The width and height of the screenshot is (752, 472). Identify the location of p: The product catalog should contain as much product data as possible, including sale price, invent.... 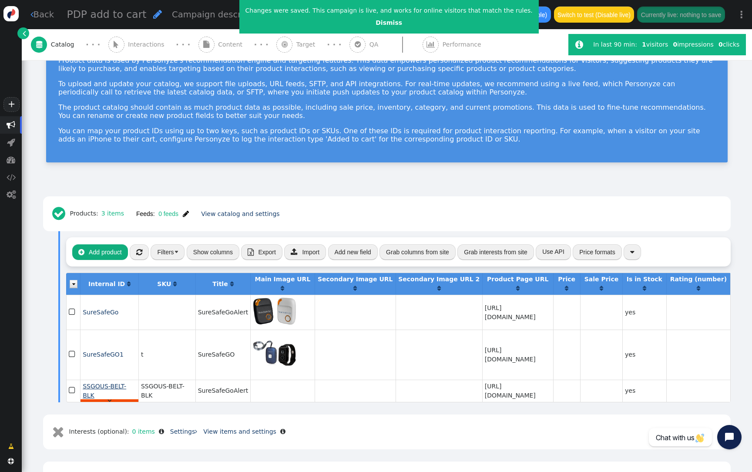
(387, 111).